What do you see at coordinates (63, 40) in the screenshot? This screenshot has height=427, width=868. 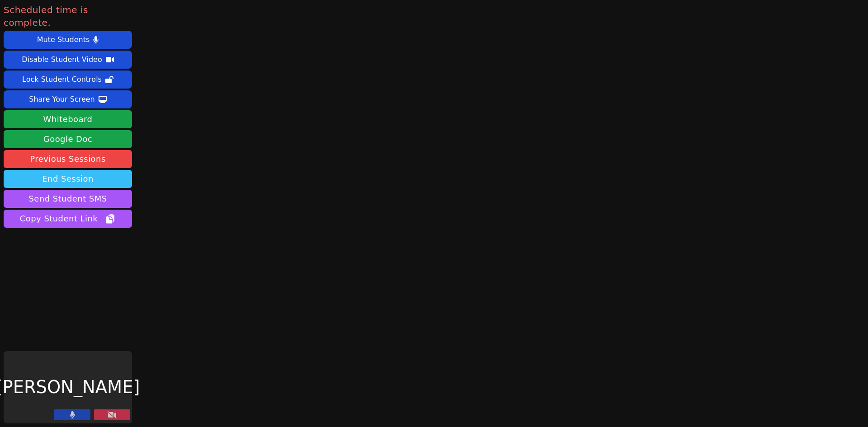 I see `div: Mute Students` at bounding box center [63, 40].